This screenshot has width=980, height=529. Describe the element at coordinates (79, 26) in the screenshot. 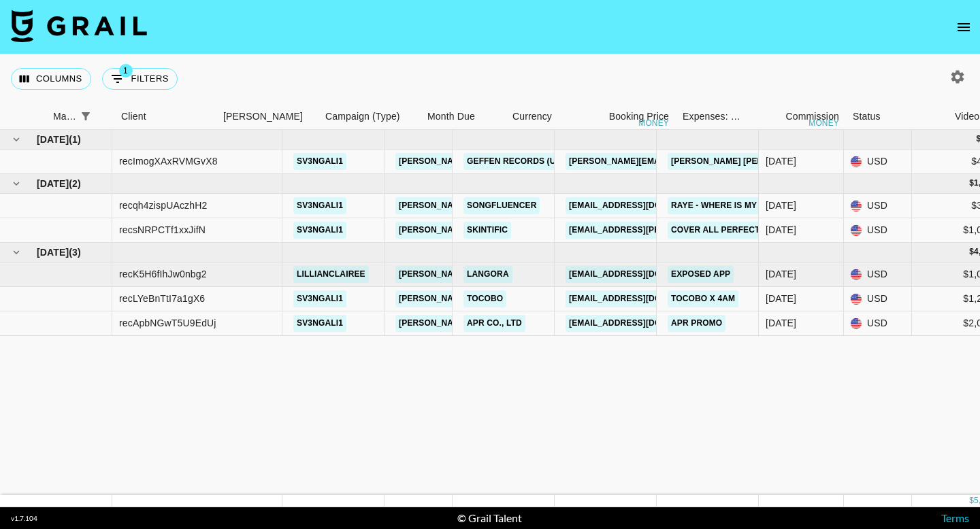

I see `img: Grail Talent` at that location.